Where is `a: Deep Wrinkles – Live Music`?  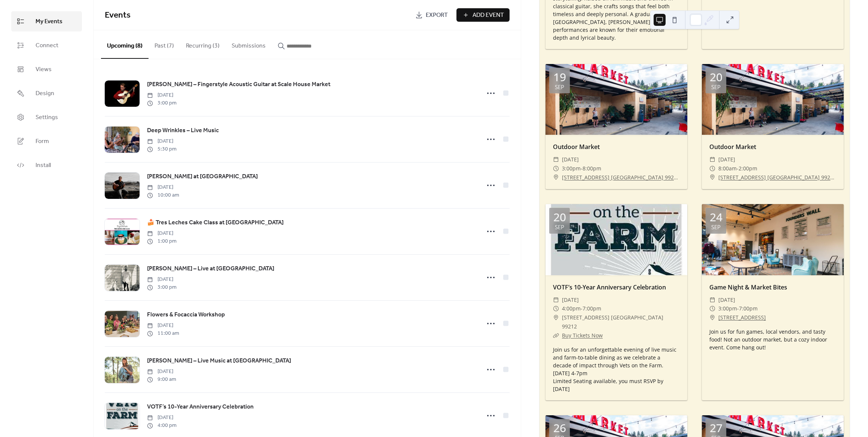 a: Deep Wrinkles – Live Music is located at coordinates (183, 130).